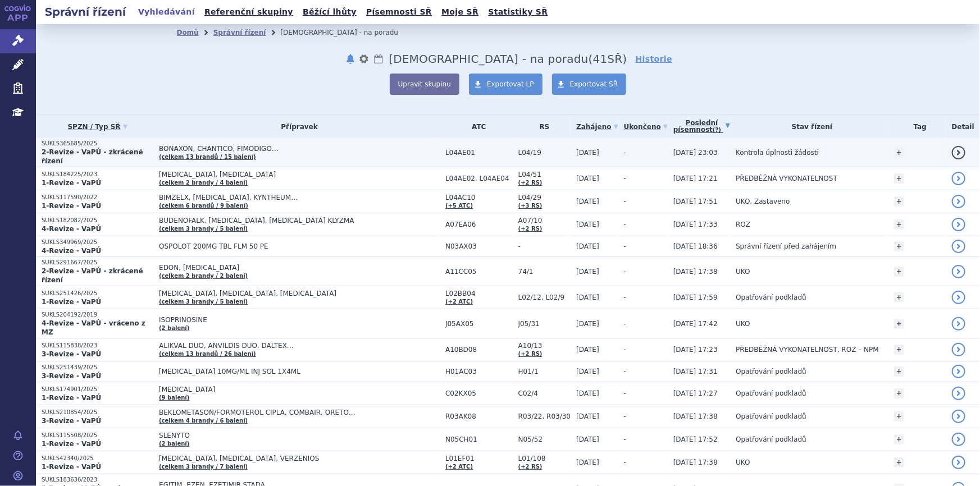 The height and width of the screenshot is (486, 980). Describe the element at coordinates (608, 59) in the screenshot. I see `span: ( SŘ)` at that location.